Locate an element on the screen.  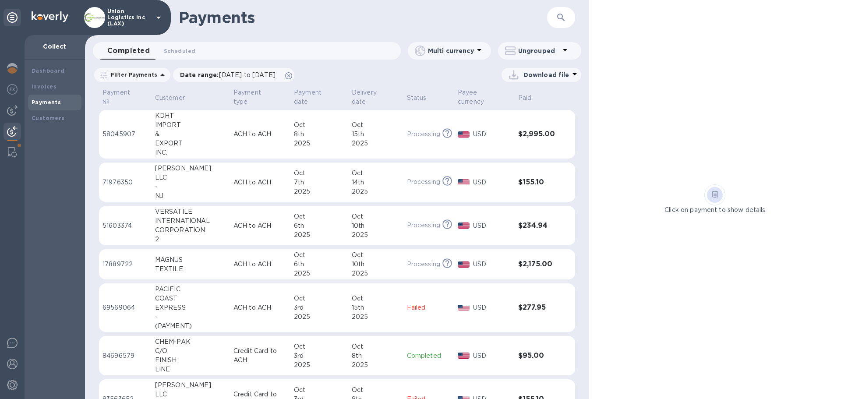
div: 3rd is located at coordinates (319, 308).